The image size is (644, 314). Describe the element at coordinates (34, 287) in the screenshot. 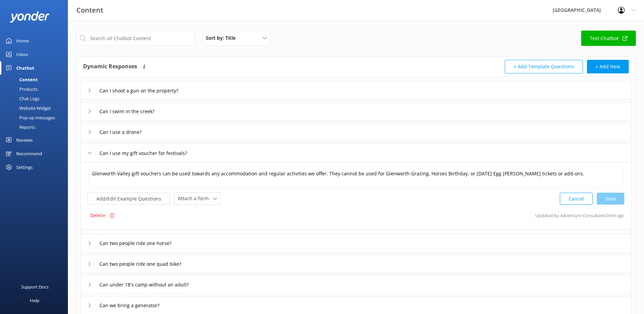

I see `div: Support Docs` at that location.